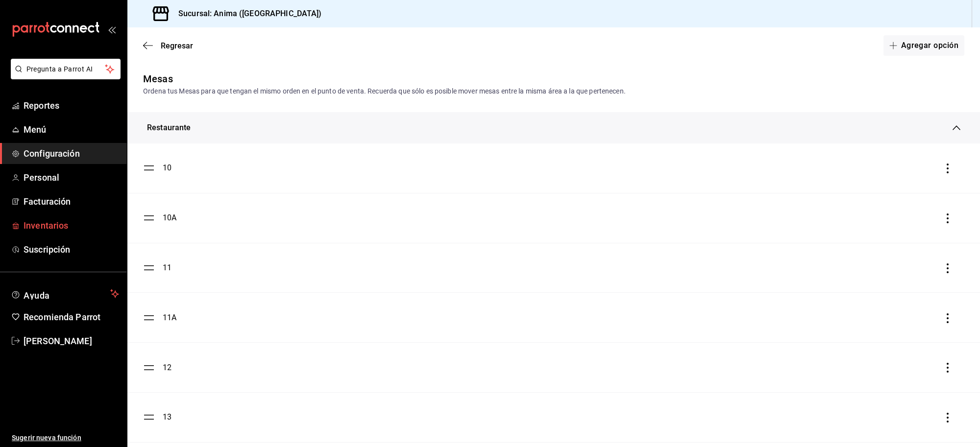 This screenshot has width=980, height=447. I want to click on button: Pregunta a Parrot AI, so click(65, 69).